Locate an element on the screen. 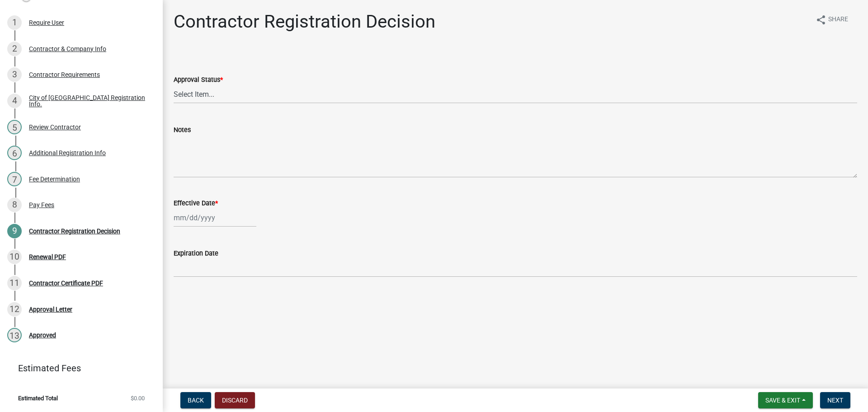  div: Approved is located at coordinates (42, 335).